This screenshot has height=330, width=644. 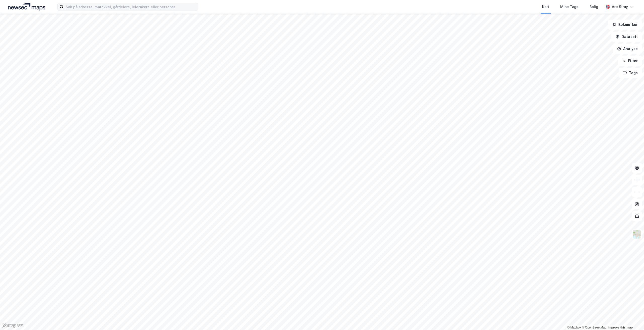 What do you see at coordinates (625, 25) in the screenshot?
I see `button: Bokmerker` at bounding box center [625, 25].